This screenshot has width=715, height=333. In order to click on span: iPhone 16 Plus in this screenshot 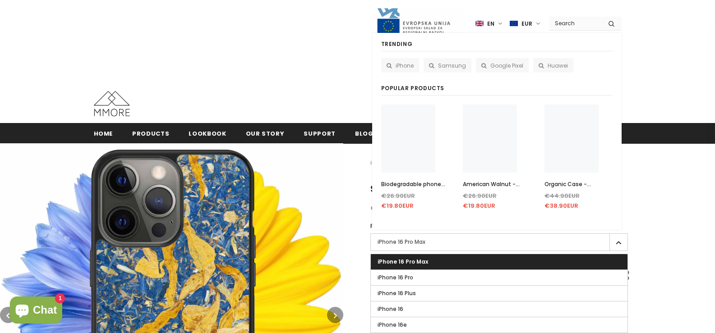, I will do `click(397, 293)`.